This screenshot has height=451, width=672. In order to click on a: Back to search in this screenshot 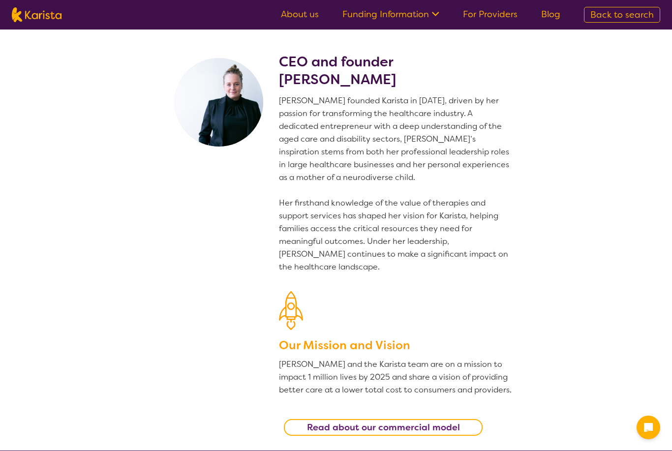, I will do `click(622, 15)`.